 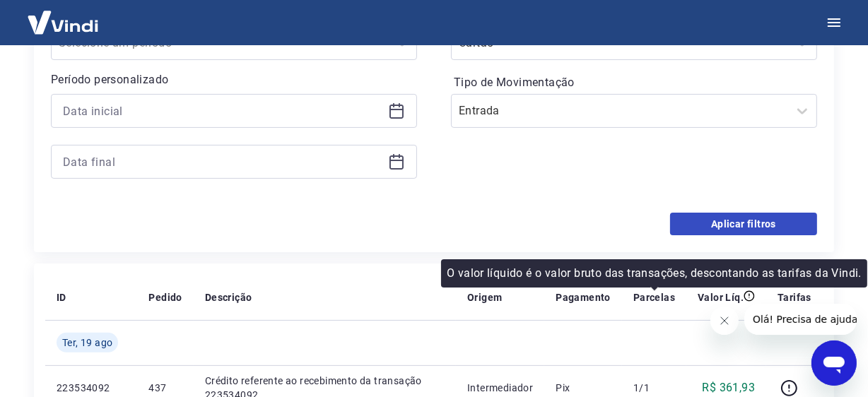 I want to click on span: Ter, 19 ago, so click(x=87, y=343).